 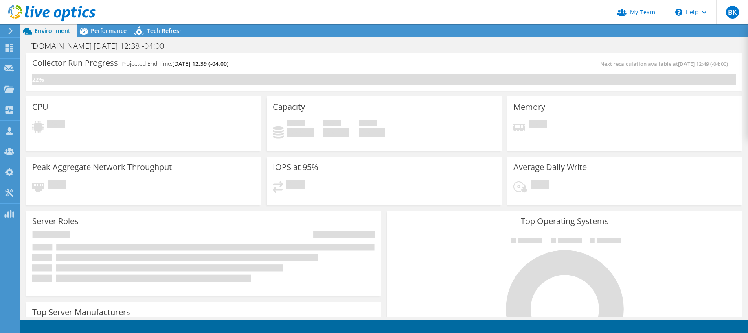 I want to click on span: Next recalculation available at, so click(x=666, y=64).